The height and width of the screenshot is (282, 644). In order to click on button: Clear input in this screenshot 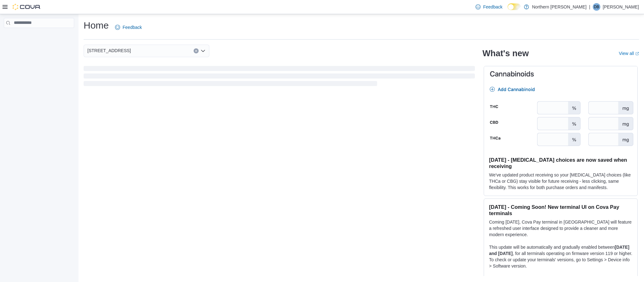, I will do `click(196, 51)`.